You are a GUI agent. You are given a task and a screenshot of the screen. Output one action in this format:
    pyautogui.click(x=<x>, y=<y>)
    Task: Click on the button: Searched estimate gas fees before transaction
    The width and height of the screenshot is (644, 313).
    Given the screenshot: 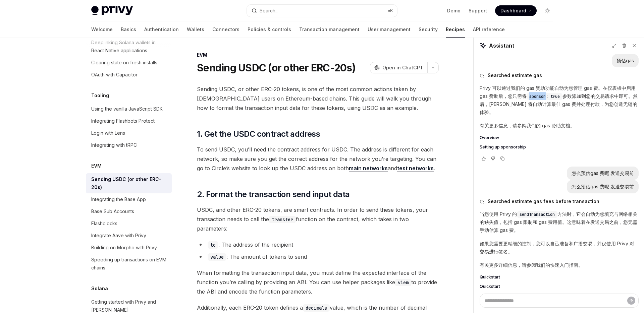 What is the action you would take?
    pyautogui.click(x=559, y=201)
    